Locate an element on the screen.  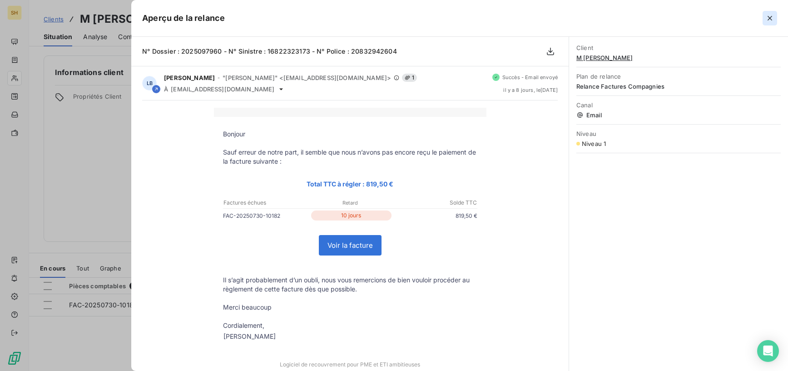
span: À is located at coordinates (166, 89).